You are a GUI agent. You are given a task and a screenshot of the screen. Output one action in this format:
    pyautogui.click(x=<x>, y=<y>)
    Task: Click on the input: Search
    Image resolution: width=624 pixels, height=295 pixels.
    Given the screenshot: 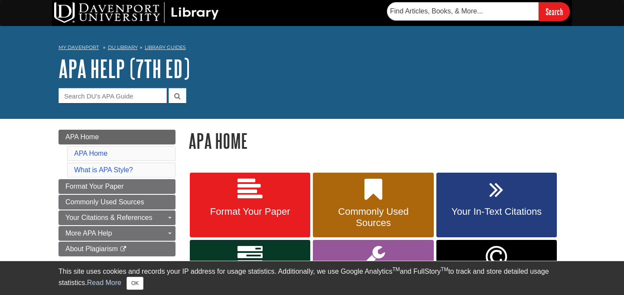 What is the action you would take?
    pyautogui.click(x=555, y=11)
    